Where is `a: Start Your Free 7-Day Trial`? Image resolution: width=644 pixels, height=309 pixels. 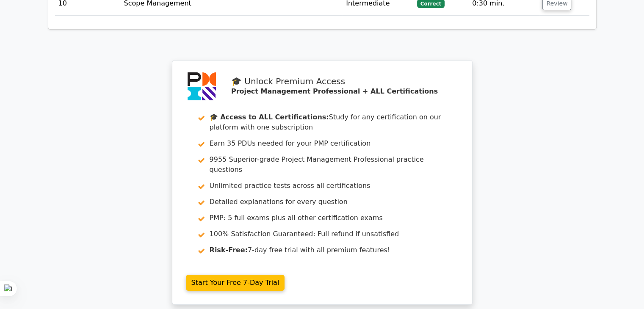 a: Start Your Free 7-Day Trial is located at coordinates (235, 283).